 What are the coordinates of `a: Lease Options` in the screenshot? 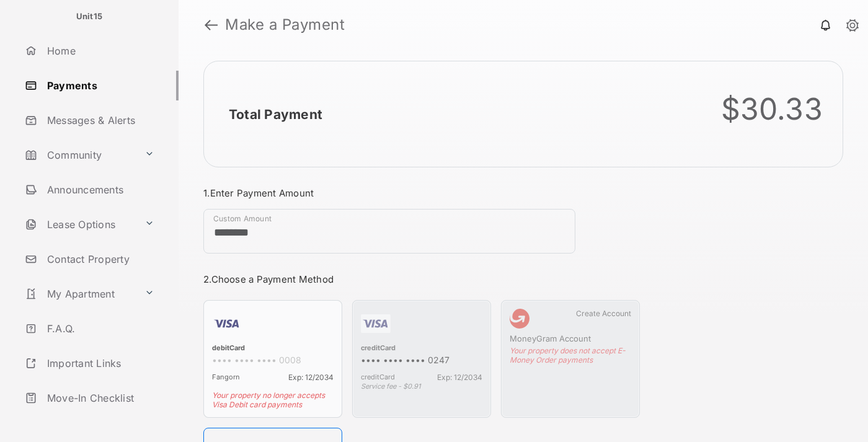 It's located at (80, 225).